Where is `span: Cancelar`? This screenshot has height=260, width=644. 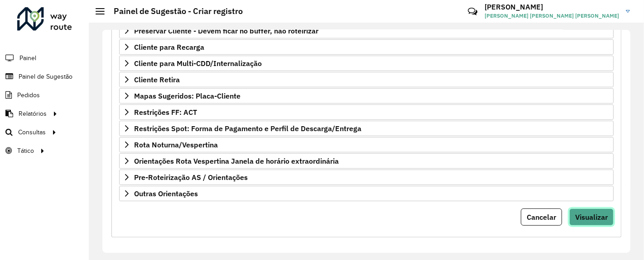 span: Cancelar is located at coordinates (541, 217).